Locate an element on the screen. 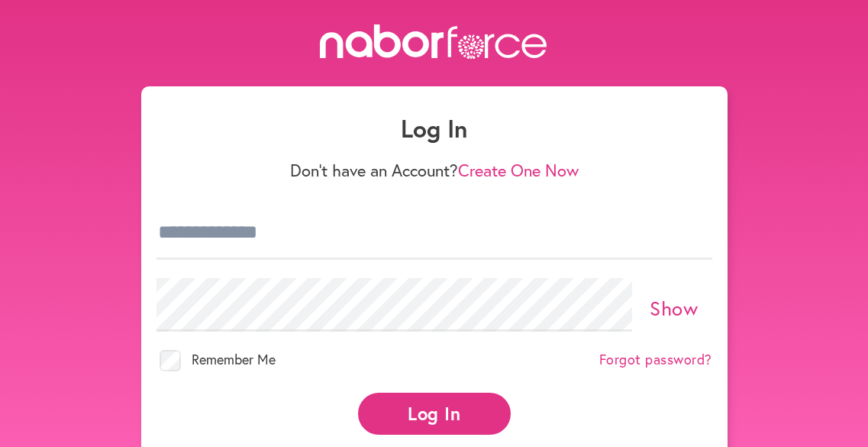 This screenshot has height=447, width=868. a: Forgot password? is located at coordinates (656, 360).